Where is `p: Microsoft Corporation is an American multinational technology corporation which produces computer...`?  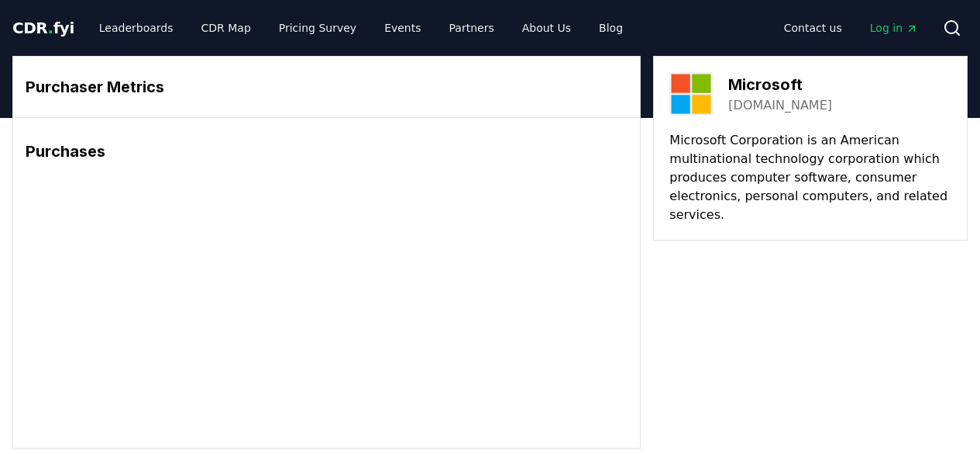
p: Microsoft Corporation is an American multinational technology corporation which produces computer... is located at coordinates (810, 178).